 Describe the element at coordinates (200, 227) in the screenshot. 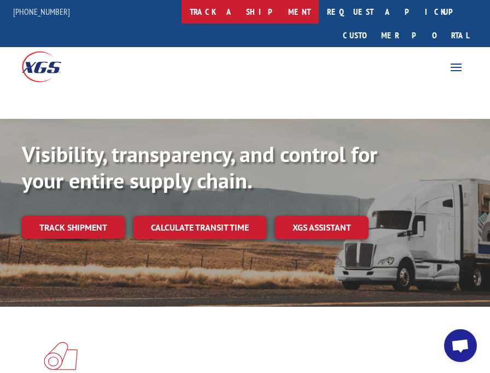

I see `a: Calculate transit time` at that location.